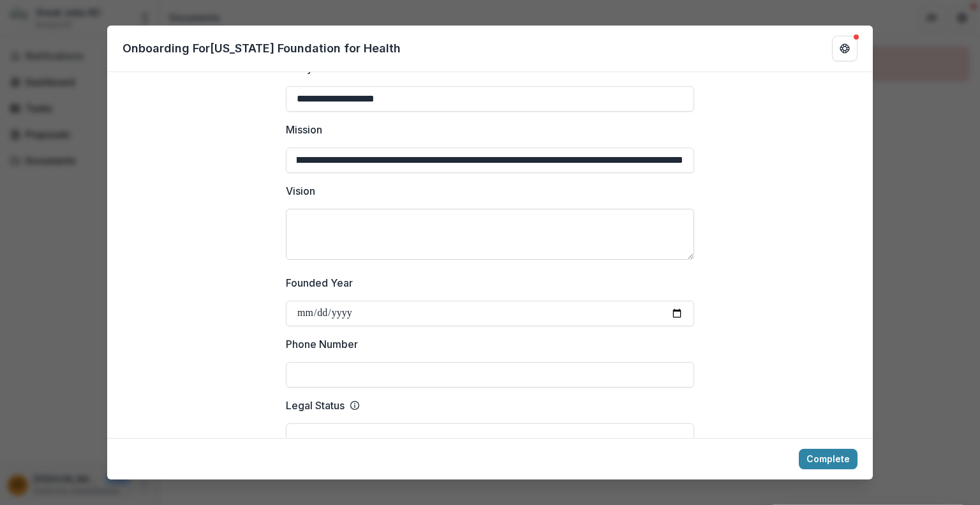 The image size is (980, 505). What do you see at coordinates (300, 191) in the screenshot?
I see `p: Vision` at bounding box center [300, 191].